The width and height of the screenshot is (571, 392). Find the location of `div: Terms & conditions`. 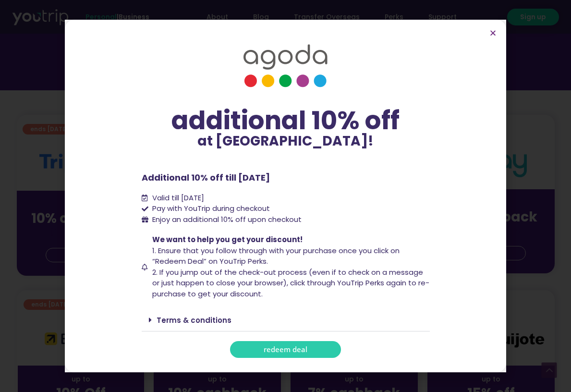

div: Terms & conditions is located at coordinates (286, 320).